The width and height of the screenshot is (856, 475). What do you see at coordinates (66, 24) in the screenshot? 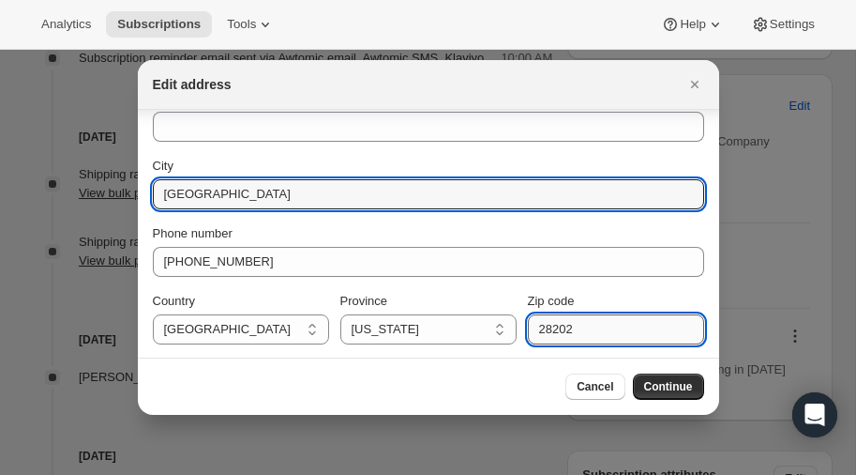
I see `span: Analytics` at bounding box center [66, 24].